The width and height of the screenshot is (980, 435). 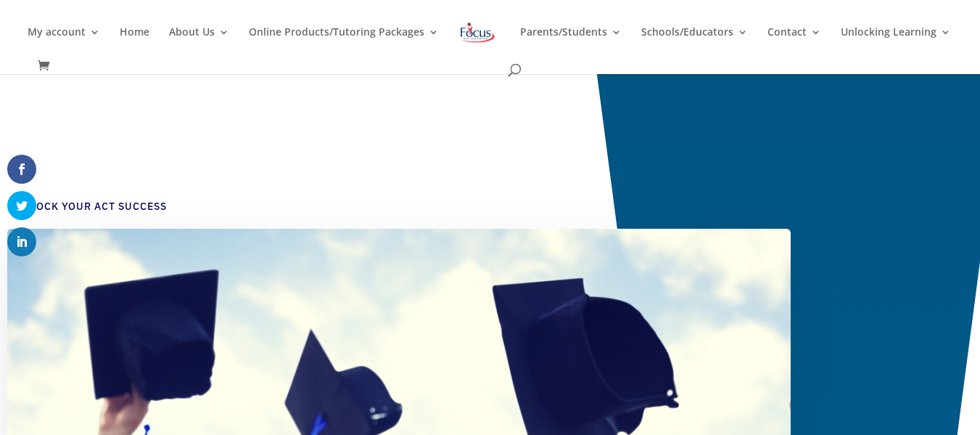 I want to click on a: Parents/Students, so click(x=570, y=44).